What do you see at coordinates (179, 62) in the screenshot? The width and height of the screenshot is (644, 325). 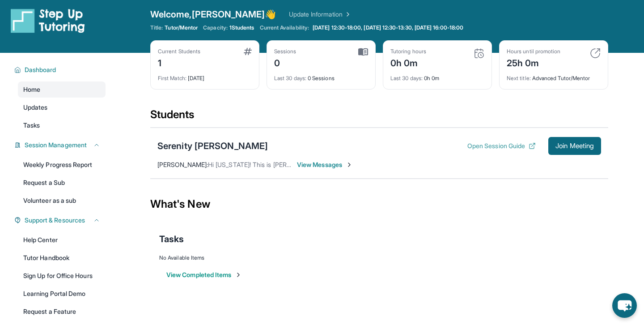 I see `div: 1` at bounding box center [179, 62].